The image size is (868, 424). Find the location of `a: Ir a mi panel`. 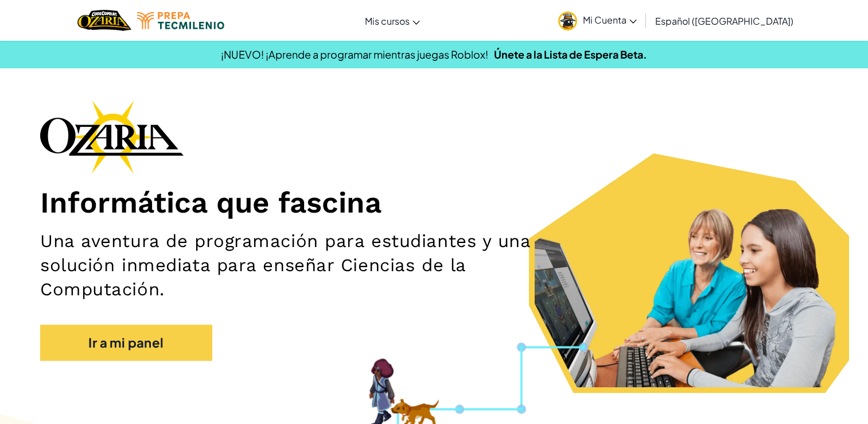

a: Ir a mi panel is located at coordinates (126, 343).